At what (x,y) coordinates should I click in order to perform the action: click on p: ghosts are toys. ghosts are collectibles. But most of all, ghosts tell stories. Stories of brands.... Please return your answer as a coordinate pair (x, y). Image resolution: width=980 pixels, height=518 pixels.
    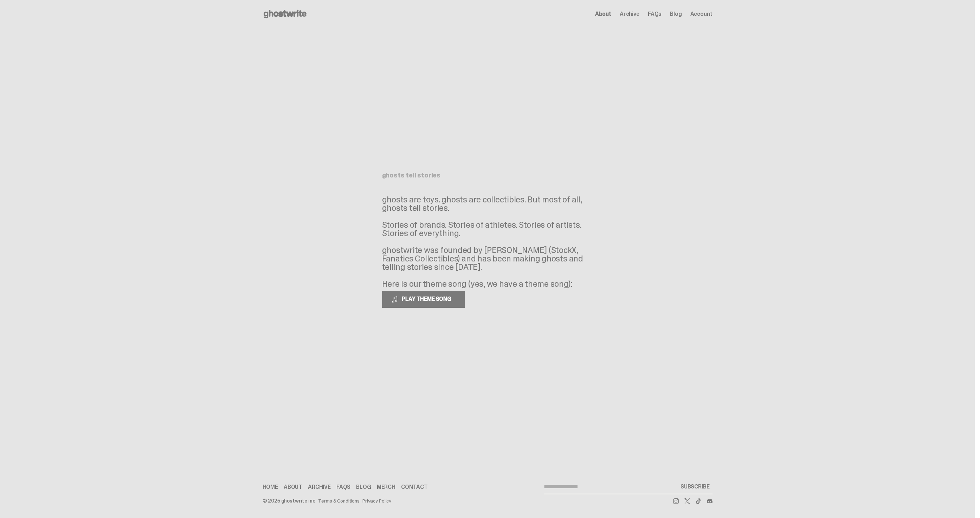
    Looking at the image, I should click on (488, 242).